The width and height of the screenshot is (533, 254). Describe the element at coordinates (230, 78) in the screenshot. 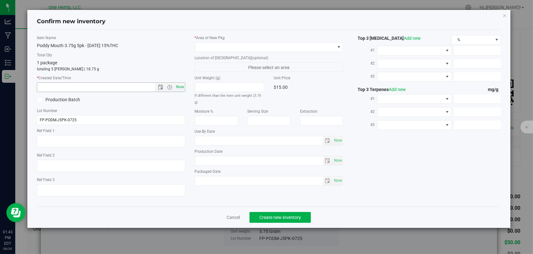

I see `label: Unit Weight (g)` at that location.